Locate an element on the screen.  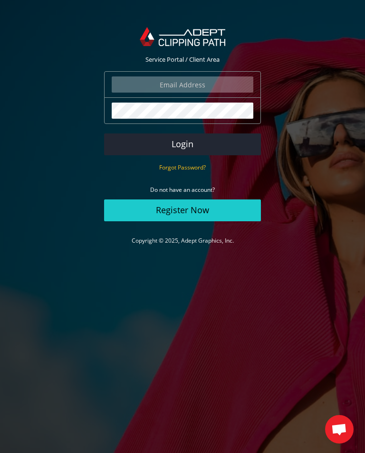
img: Adept Graphics is located at coordinates (182, 37).